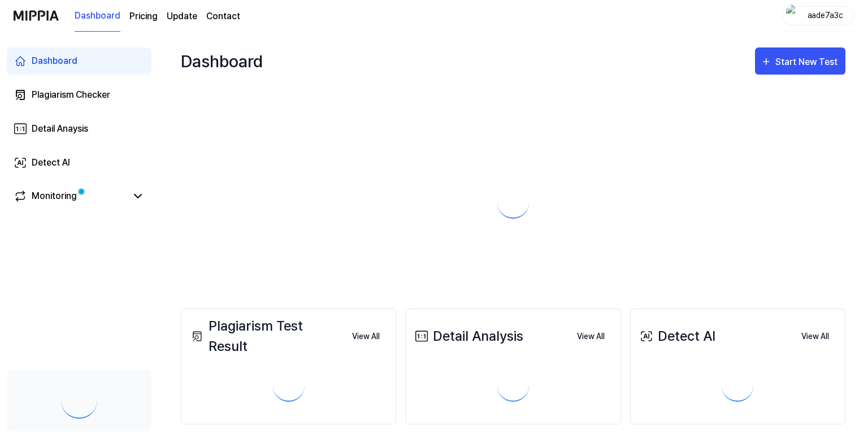 This screenshot has height=447, width=868. What do you see at coordinates (223, 16) in the screenshot?
I see `a: Contact` at bounding box center [223, 16].